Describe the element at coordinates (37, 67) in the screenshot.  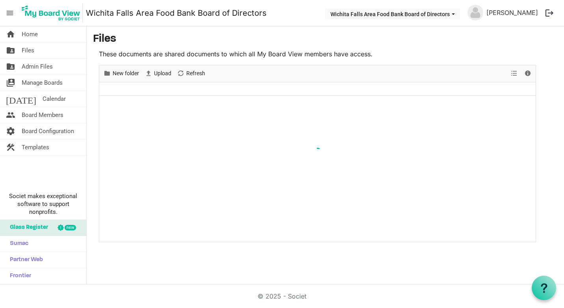
I see `span: Admin Files` at that location.